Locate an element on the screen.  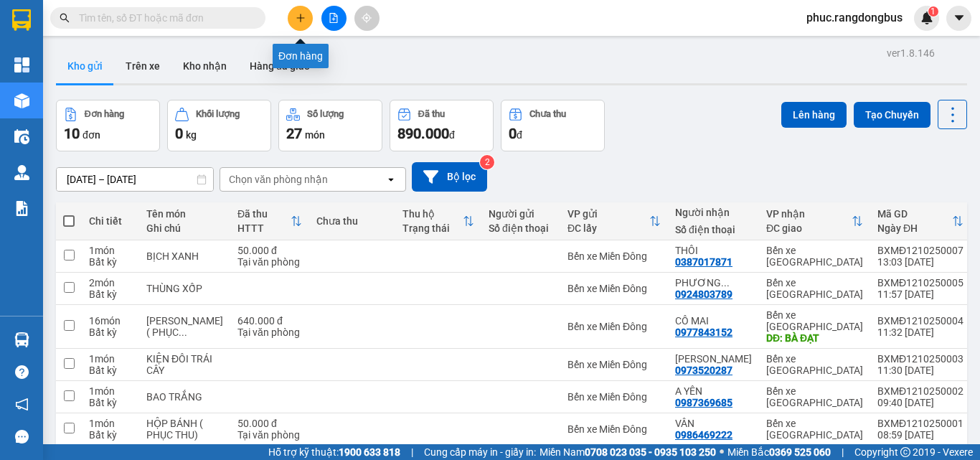
span: đ is located at coordinates (452, 135).